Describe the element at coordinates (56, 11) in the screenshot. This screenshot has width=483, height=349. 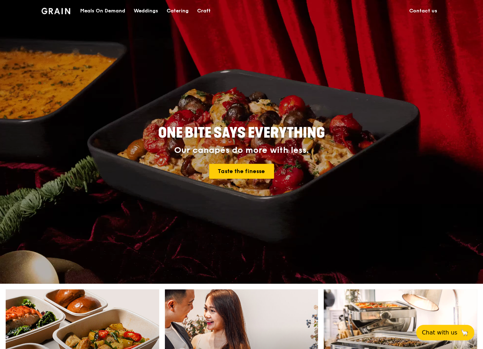
I see `img: Grain` at that location.